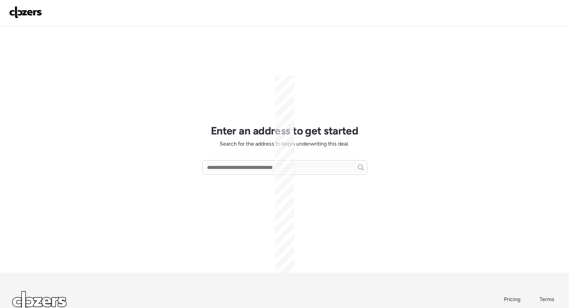 Image resolution: width=569 pixels, height=308 pixels. What do you see at coordinates (284, 144) in the screenshot?
I see `span: Search for the address to begin underwriting this deal.` at bounding box center [284, 144].